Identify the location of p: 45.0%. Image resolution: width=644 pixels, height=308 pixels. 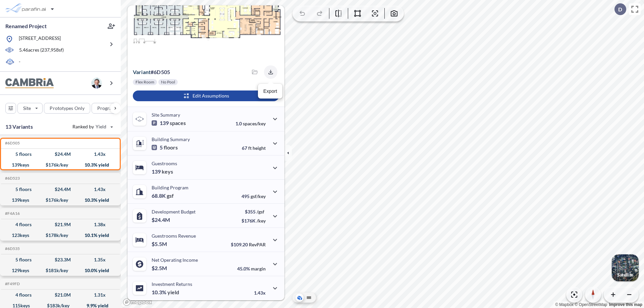
(251, 269).